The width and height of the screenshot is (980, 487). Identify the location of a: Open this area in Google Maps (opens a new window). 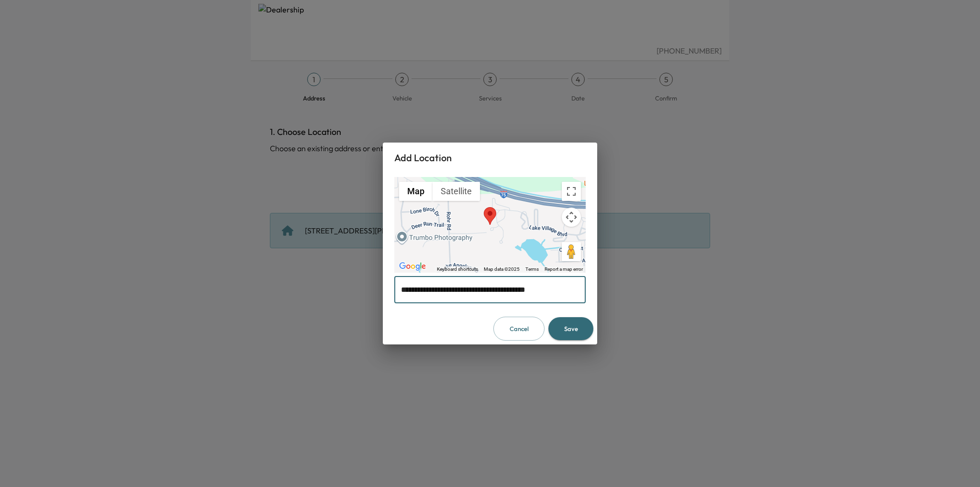
(413, 266).